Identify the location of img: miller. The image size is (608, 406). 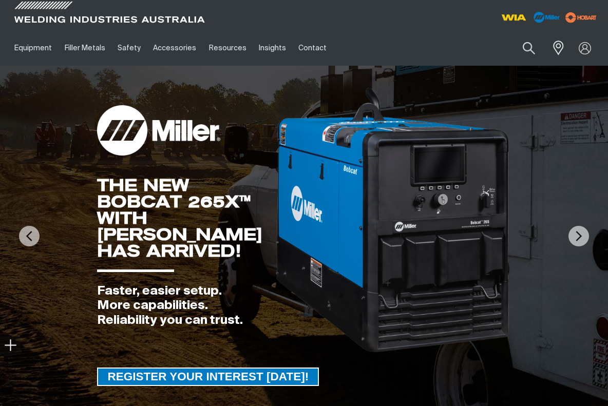
(580, 17).